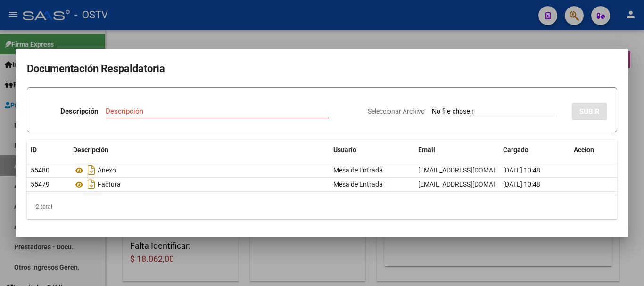  Describe the element at coordinates (322, 207) in the screenshot. I see `div: 2 total` at that location.